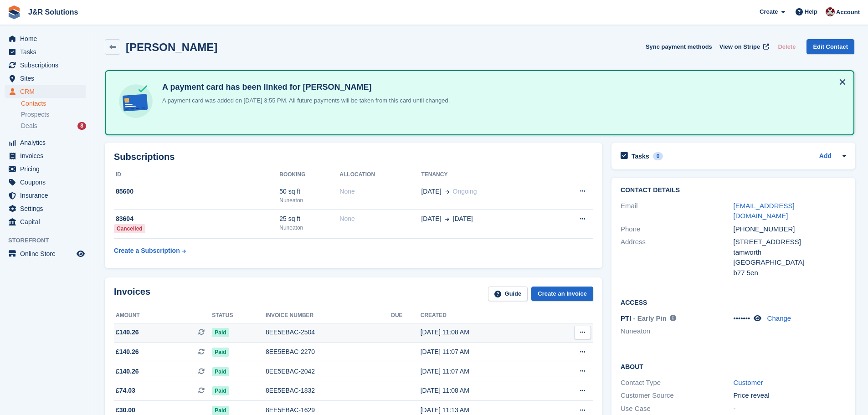  Describe the element at coordinates (825, 156) in the screenshot. I see `a: Add` at that location.